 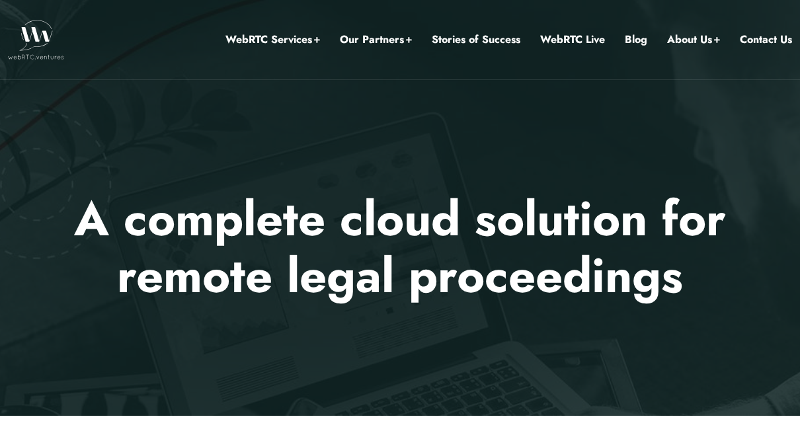 I want to click on p: A complete cloud solution for remote legal proceedings, so click(x=400, y=247).